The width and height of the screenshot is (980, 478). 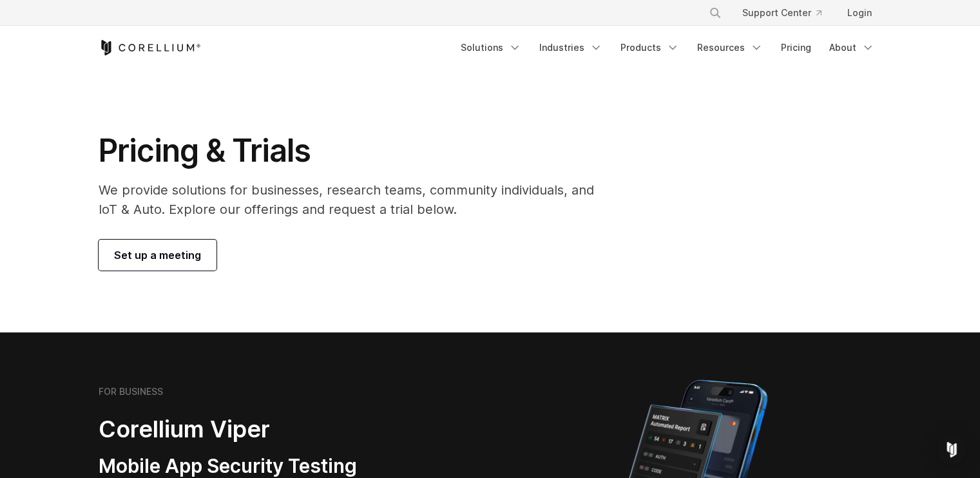 What do you see at coordinates (149, 48) in the screenshot?
I see `a: Corellium Home` at bounding box center [149, 48].